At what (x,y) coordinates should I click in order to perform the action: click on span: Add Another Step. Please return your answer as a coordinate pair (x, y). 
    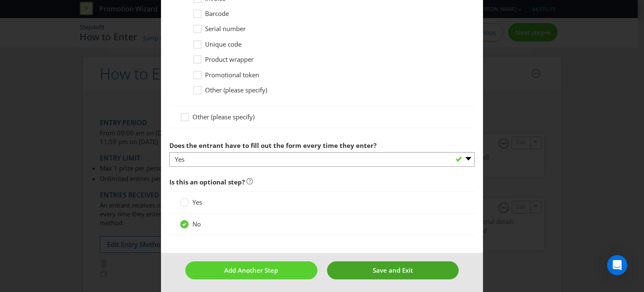
    Looking at the image, I should click on (252, 270).